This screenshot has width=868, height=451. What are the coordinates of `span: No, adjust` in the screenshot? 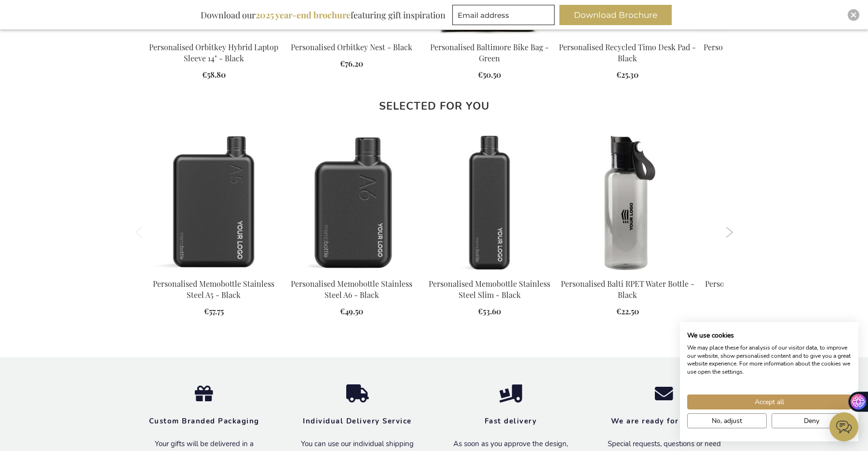 It's located at (727, 420).